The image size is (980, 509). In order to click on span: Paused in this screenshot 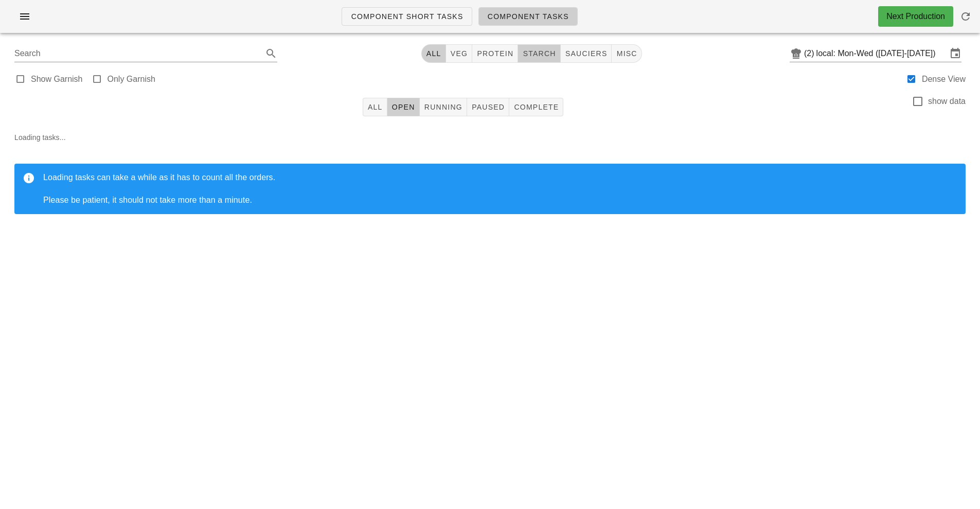, I will do `click(488, 107)`.